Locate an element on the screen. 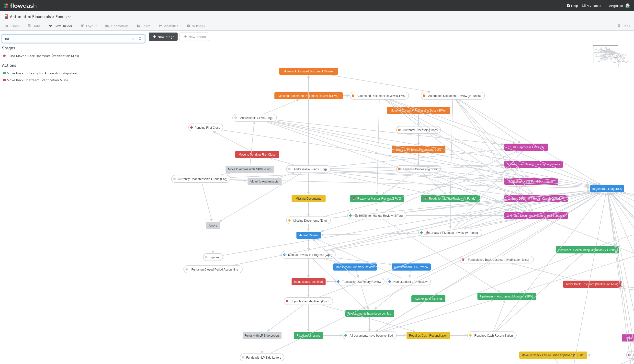  text: Fund Moved Back Upstream (Verification Miss) is located at coordinates (499, 260).